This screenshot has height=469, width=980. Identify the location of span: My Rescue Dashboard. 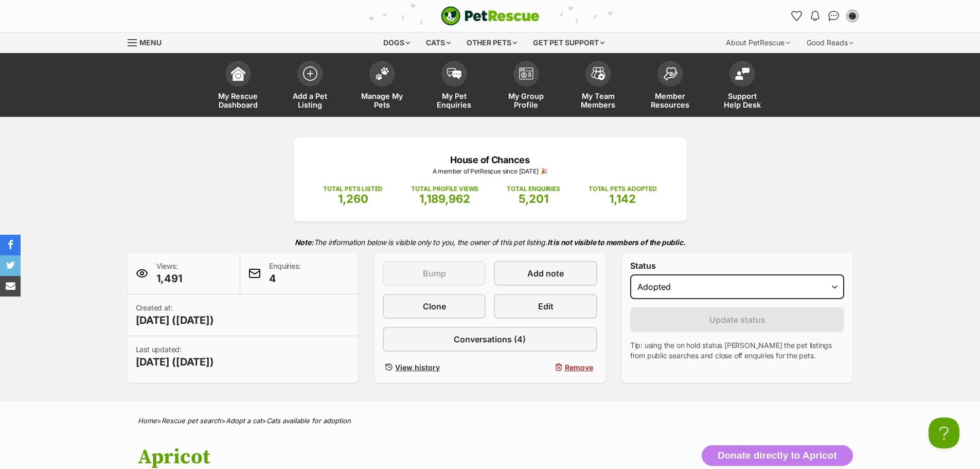
(238, 101).